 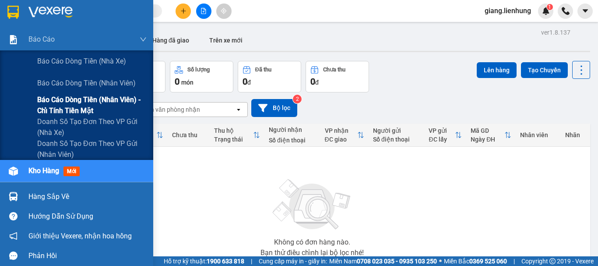 I want to click on img: solution-icon, so click(x=13, y=39).